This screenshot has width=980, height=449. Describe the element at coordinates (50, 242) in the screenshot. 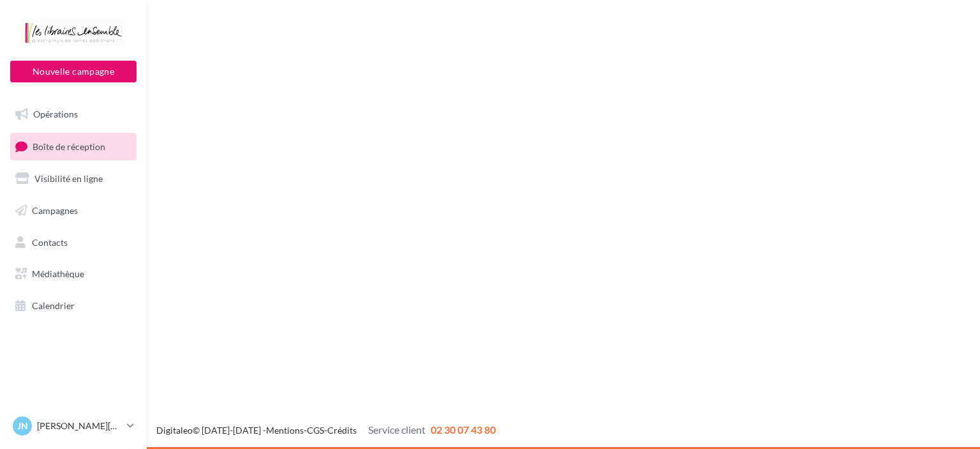

I see `span: Contacts` at that location.